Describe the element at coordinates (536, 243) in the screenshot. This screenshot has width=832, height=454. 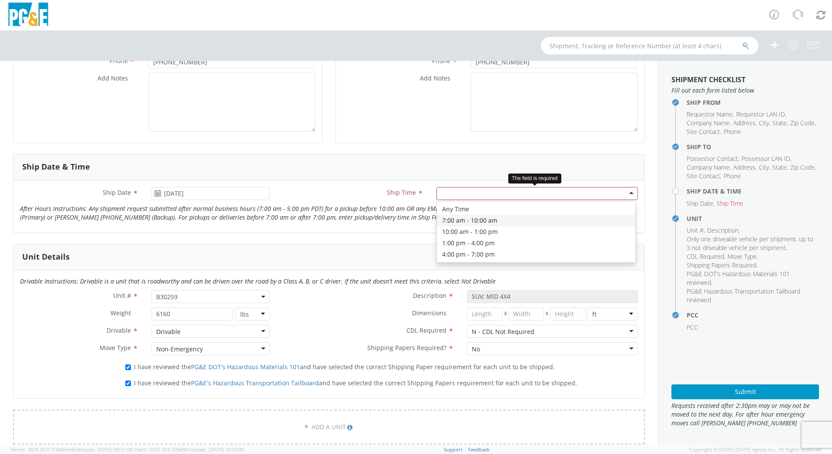
I see `div: 1:00 pm - 4:00 pm` at that location.